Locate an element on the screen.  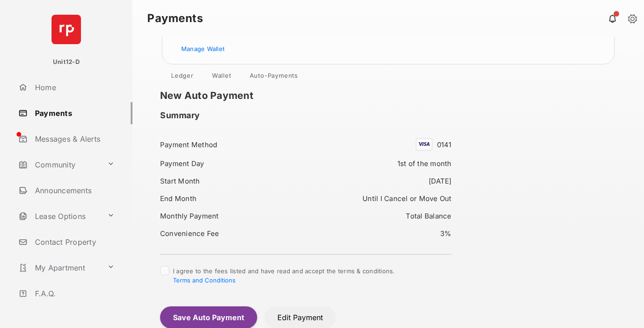
span: Total Balance is located at coordinates (428, 216).